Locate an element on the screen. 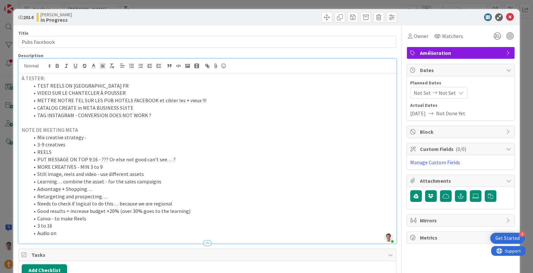  span: Tasks is located at coordinates (208, 255).